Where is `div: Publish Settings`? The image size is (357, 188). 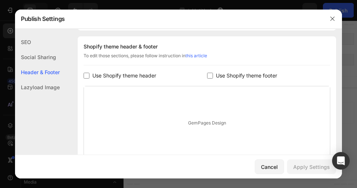 div: Publish Settings is located at coordinates (169, 19).